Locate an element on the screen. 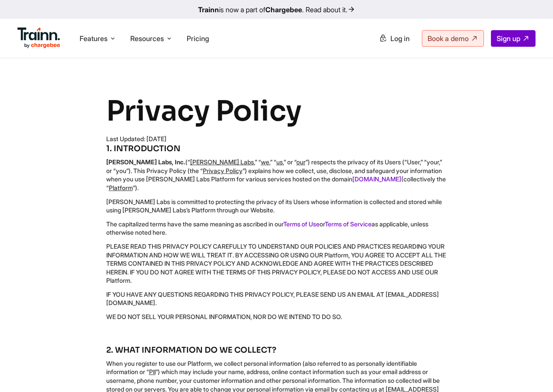 The width and height of the screenshot is (553, 392). span: Sign up is located at coordinates (508, 38).